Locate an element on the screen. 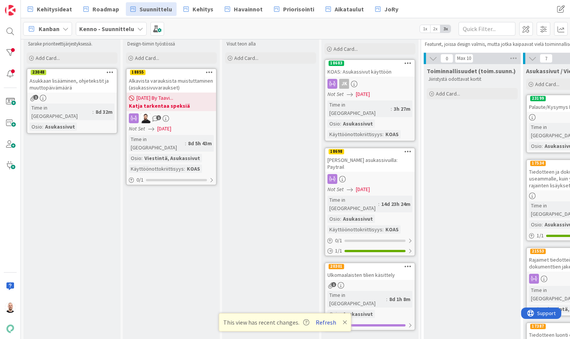 The image size is (570, 339). div: Ulkomaalaisten tilien käsittely is located at coordinates (370, 275).